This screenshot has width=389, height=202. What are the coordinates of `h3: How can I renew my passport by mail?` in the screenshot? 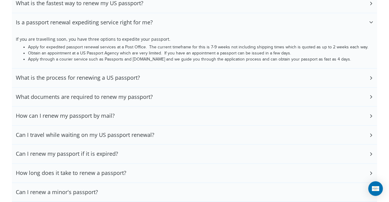 It's located at (65, 116).